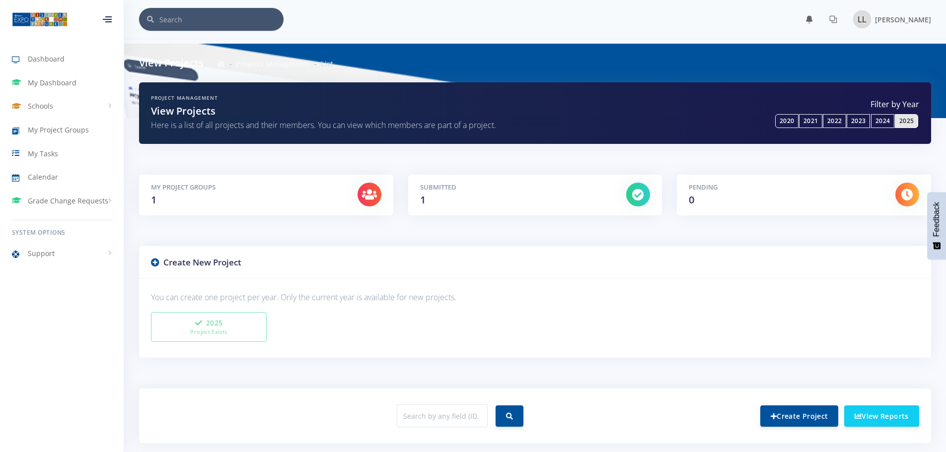 The height and width of the screenshot is (452, 946). What do you see at coordinates (171, 63) in the screenshot?
I see `h6: View Projects` at bounding box center [171, 63].